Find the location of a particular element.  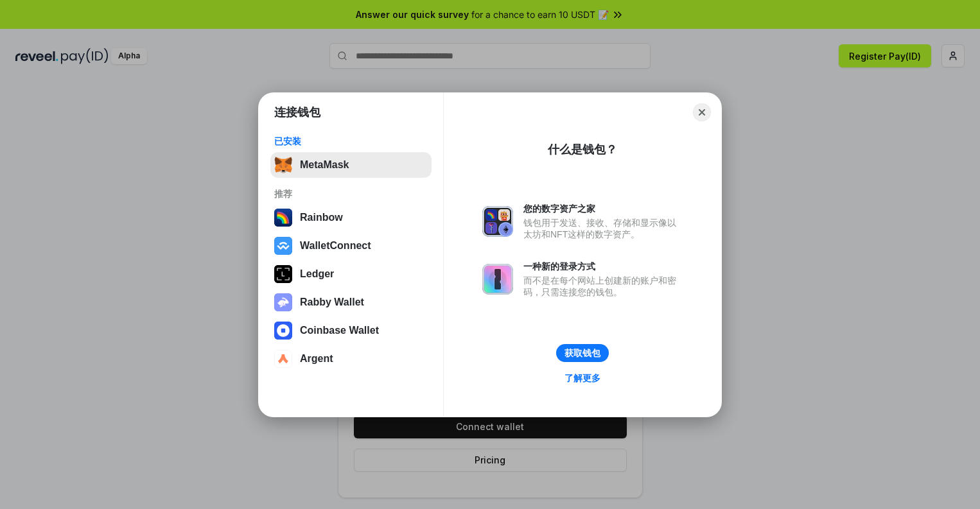

div: 您的数字资产之家 is located at coordinates (603, 209).